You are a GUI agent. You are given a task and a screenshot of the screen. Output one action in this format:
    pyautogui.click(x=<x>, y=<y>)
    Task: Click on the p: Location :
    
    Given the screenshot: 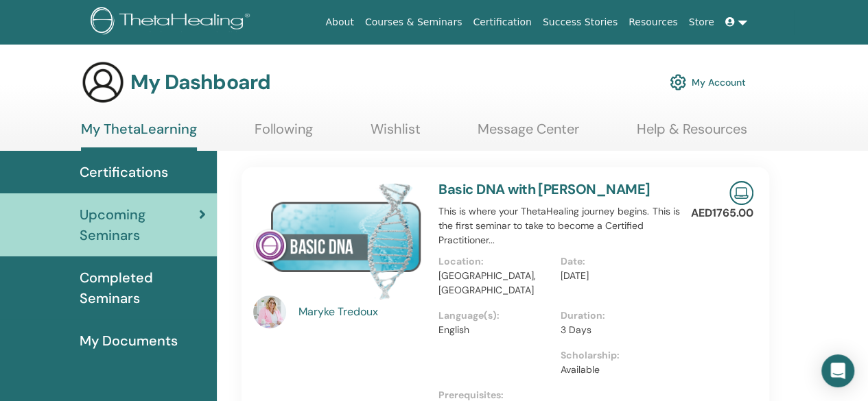 What is the action you would take?
    pyautogui.click(x=494, y=261)
    